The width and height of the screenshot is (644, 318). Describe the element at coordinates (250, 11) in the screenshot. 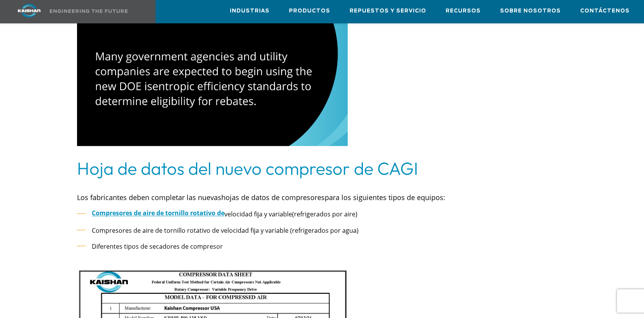

I see `a: Industrias` at that location.